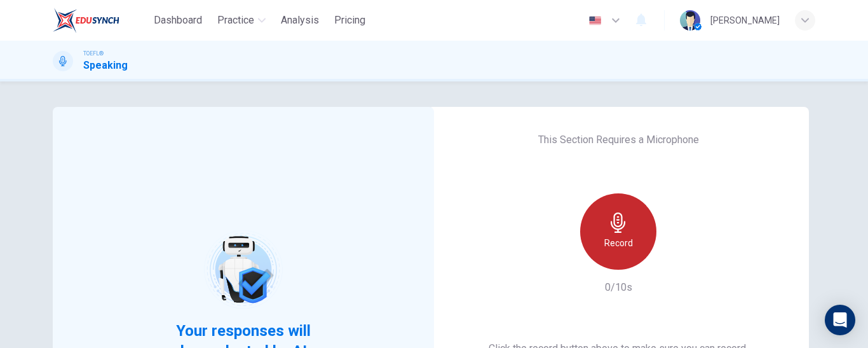 This screenshot has height=348, width=868. Describe the element at coordinates (101, 20) in the screenshot. I see `a: EduSynch logo` at that location.